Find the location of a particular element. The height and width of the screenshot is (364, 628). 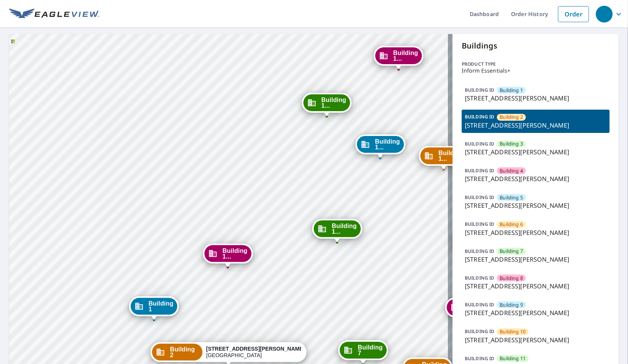

a: Order is located at coordinates (573, 14).